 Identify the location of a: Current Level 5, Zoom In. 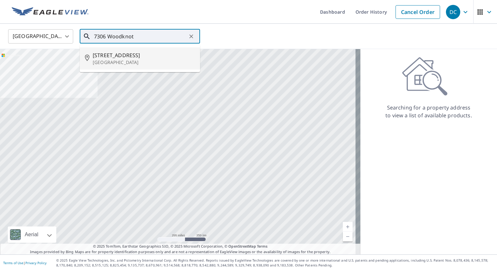
(348, 227).